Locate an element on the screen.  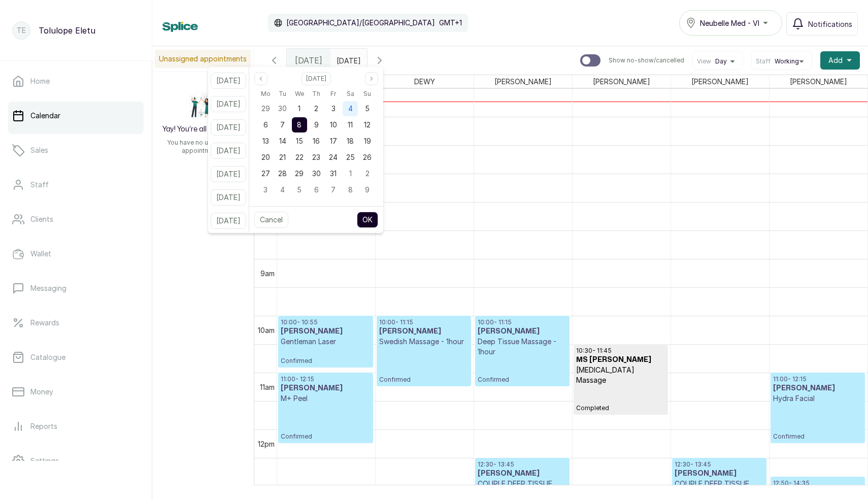
span: 9 is located at coordinates (316, 124).